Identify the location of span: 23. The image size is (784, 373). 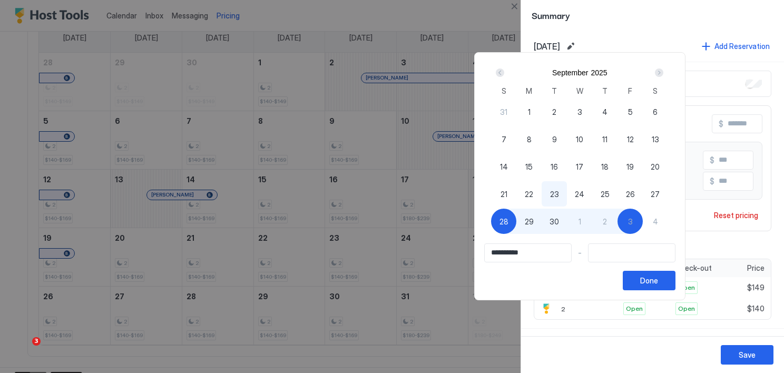
(554, 194).